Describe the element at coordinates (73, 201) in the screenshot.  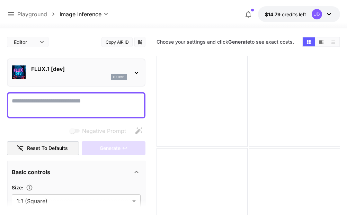
I see `span: 1:1 (Square)` at that location.